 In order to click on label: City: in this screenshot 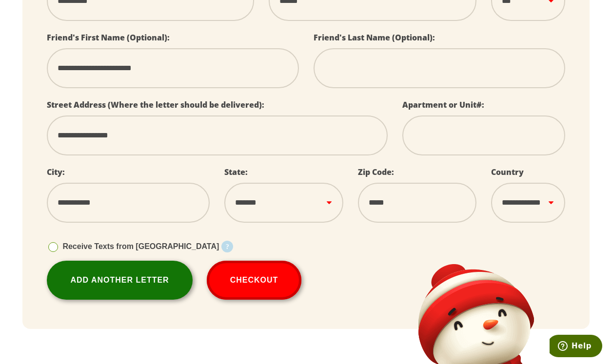, I will do `click(56, 172)`.